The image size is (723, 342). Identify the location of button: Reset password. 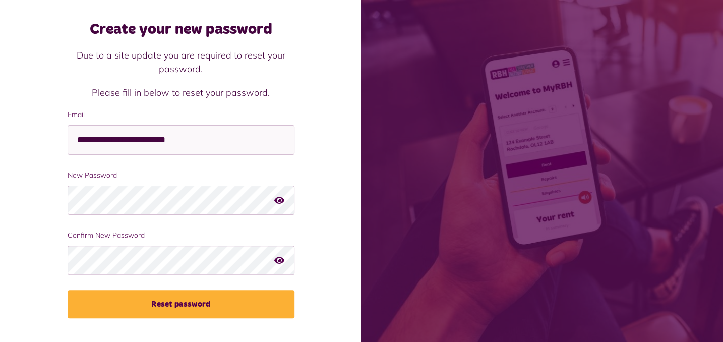
(181, 304).